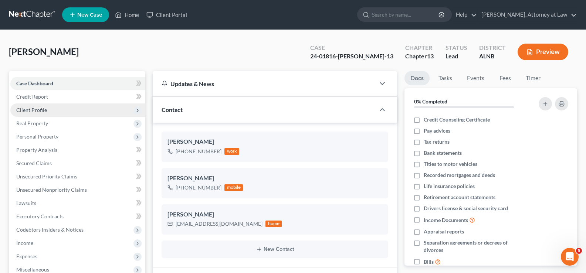 This screenshot has width=586, height=273. I want to click on span: Lawsuits, so click(26, 203).